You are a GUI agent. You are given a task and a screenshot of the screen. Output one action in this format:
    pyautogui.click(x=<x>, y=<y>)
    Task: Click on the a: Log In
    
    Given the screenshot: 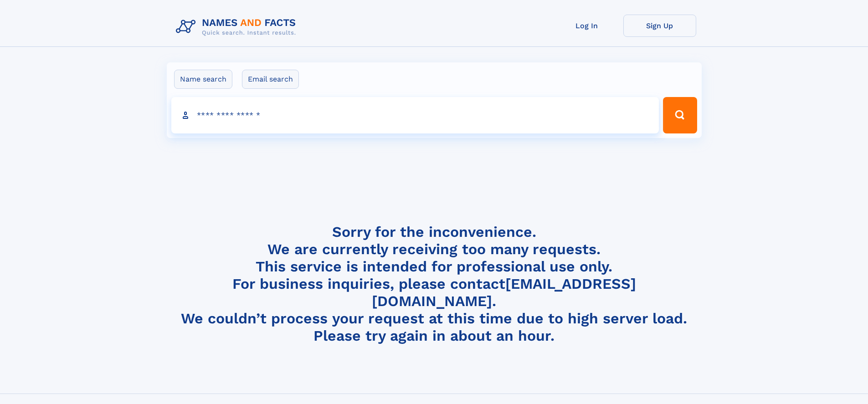 What is the action you would take?
    pyautogui.click(x=587, y=25)
    